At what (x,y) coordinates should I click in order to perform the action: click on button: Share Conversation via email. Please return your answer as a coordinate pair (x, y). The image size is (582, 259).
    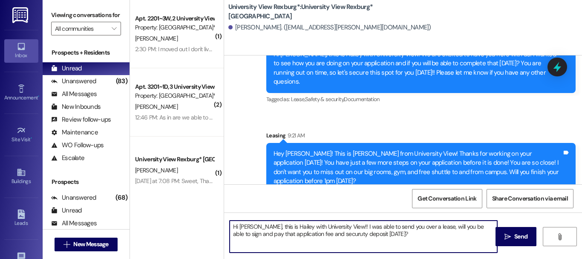
    Looking at the image, I should click on (530, 198).